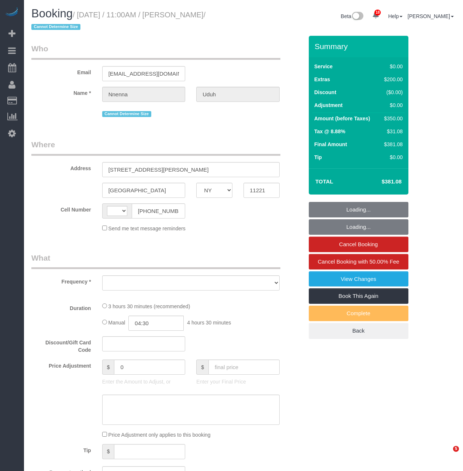  What do you see at coordinates (61, 307) in the screenshot?
I see `label: Duration` at bounding box center [61, 307].